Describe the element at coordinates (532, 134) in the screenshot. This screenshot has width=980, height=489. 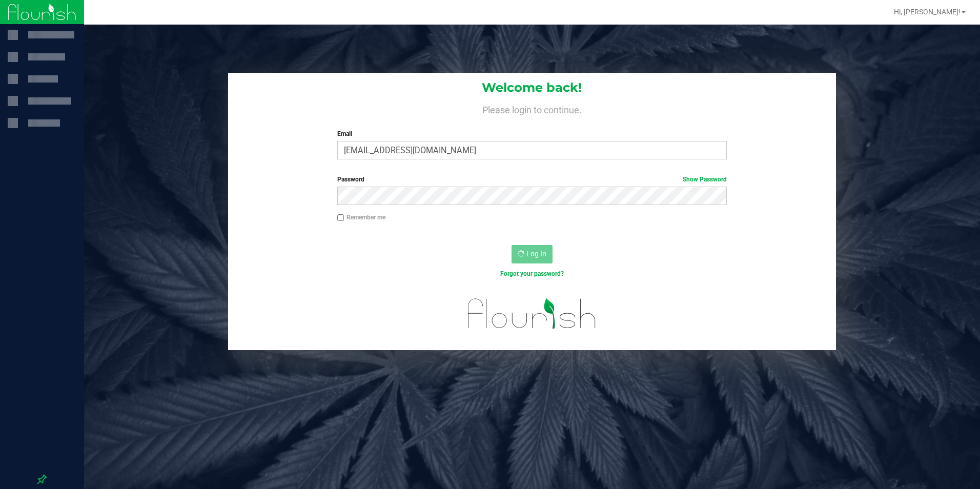
I see `label: Email` at that location.